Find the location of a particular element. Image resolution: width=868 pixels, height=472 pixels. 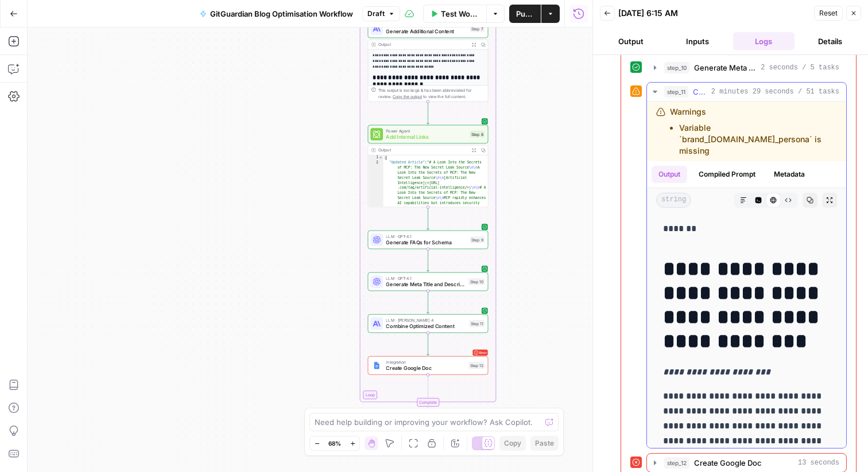

g: Edge from step_11 to step_12 is located at coordinates (428, 344).